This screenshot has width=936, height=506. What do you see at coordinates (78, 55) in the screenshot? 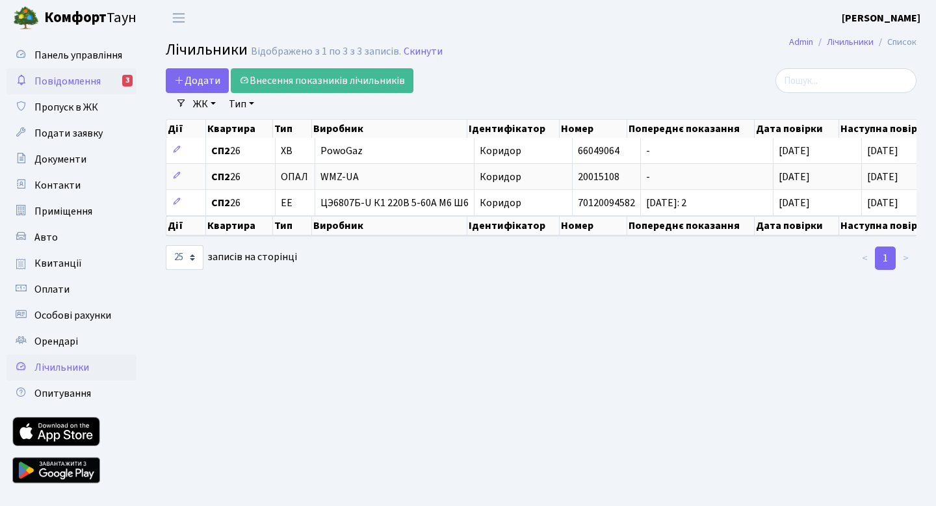
I see `span: Панель управління` at bounding box center [78, 55].